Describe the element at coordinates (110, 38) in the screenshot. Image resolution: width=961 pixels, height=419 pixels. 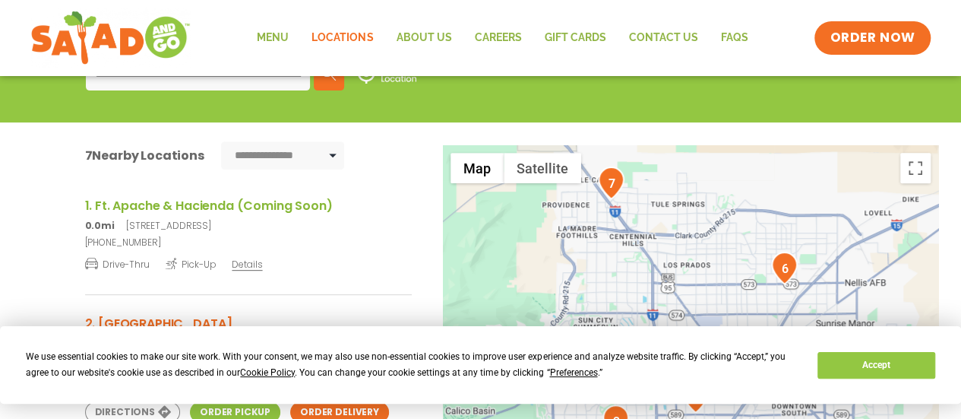
I see `img: new-SAG-logo-768×292` at that location.